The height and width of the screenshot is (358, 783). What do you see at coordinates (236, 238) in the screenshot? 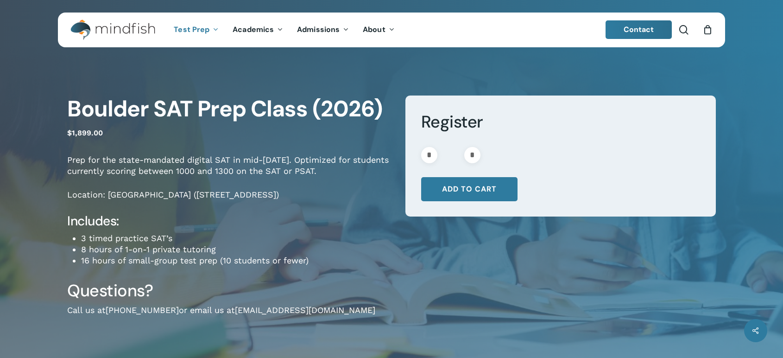
I see `li: 3 timed practice SAT’s` at bounding box center [236, 238].